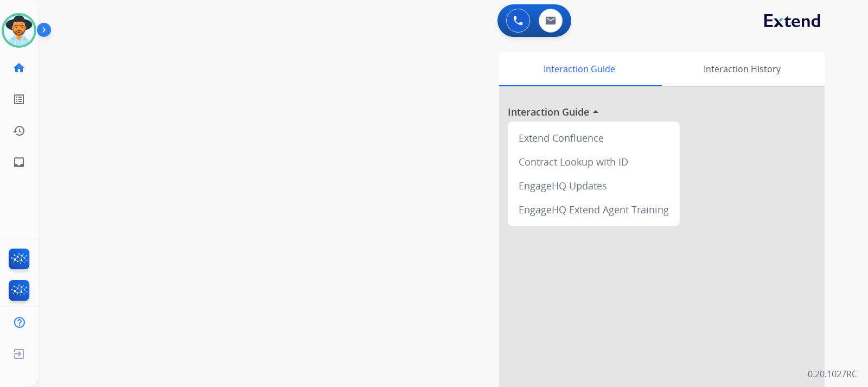  Describe the element at coordinates (594, 138) in the screenshot. I see `div: Extend Confluence` at that location.